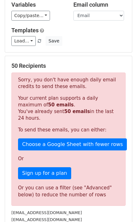 The image size is (137, 222). Describe the element at coordinates (68, 83) in the screenshot. I see `p: Sorry, you don't have enough daily email credits to send these emails.` at that location.